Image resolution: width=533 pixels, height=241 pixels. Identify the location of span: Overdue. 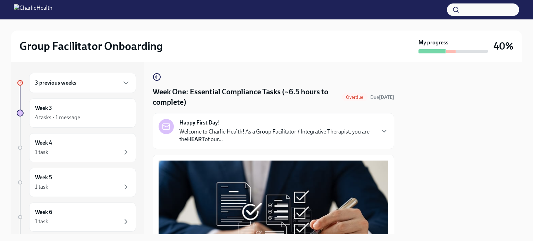
(355, 97).